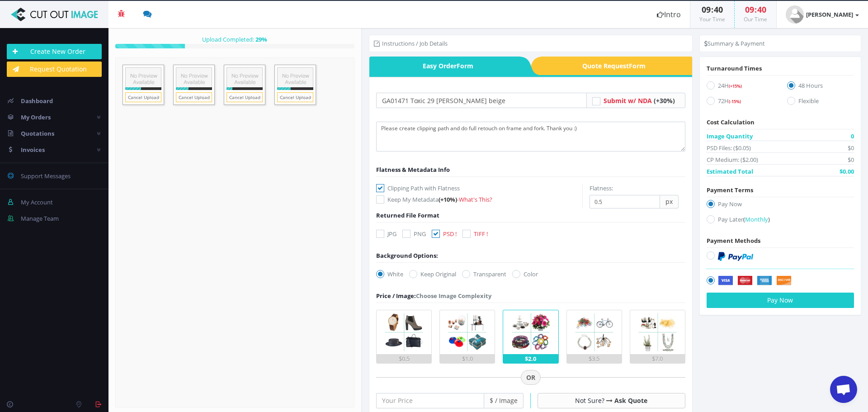 The height and width of the screenshot is (412, 868). What do you see at coordinates (467, 332) in the screenshot?
I see `img: 2.png` at bounding box center [467, 332].